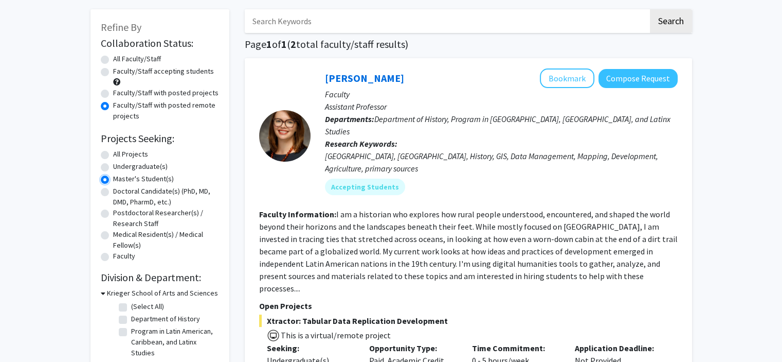 The width and height of the screenshot is (782, 362). Describe the element at coordinates (361, 144) in the screenshot. I see `b: Research Keywords:` at that location.